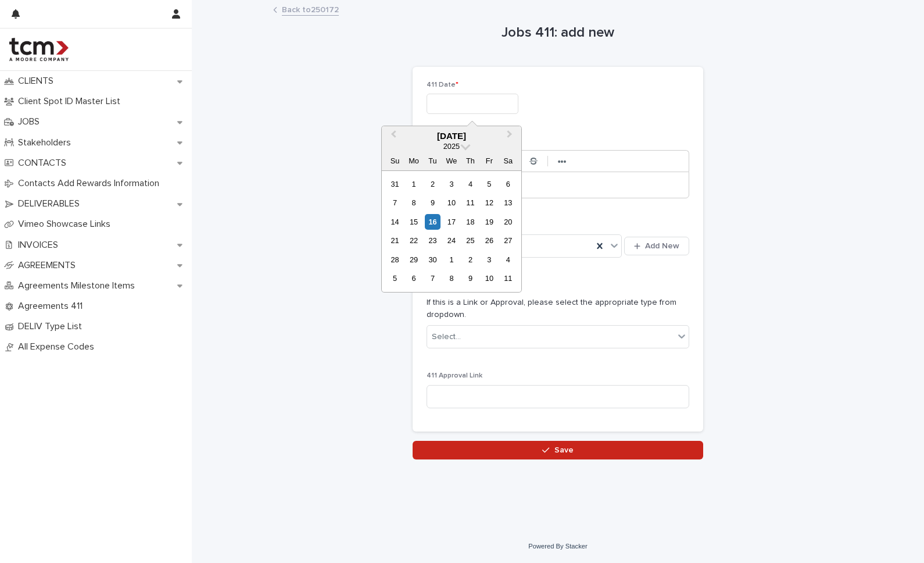 The image size is (924, 563). What do you see at coordinates (488, 160) in the screenshot?
I see `div: Fr` at bounding box center [488, 160].